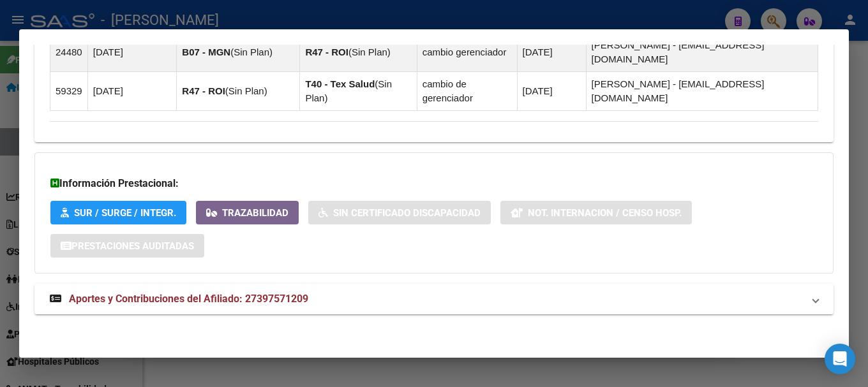 The image size is (868, 387). Describe the element at coordinates (434, 299) in the screenshot. I see `mat-expansion-panel-header: Aportes y Contribuciones del Afiliado: 27397571209` at that location.